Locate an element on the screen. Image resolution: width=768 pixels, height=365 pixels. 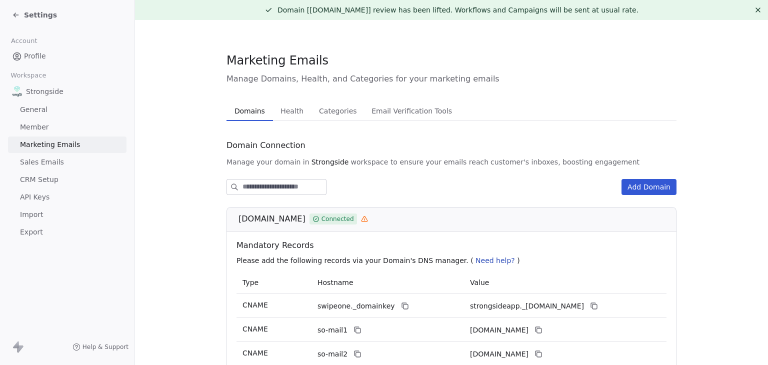
a: General is located at coordinates (67, 110).